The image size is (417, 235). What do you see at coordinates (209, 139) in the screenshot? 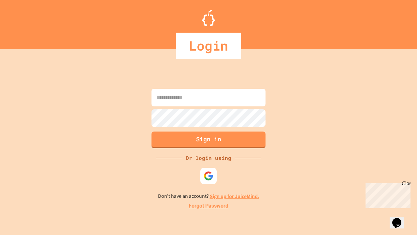
I see `button: Sign in` at bounding box center [209, 139].